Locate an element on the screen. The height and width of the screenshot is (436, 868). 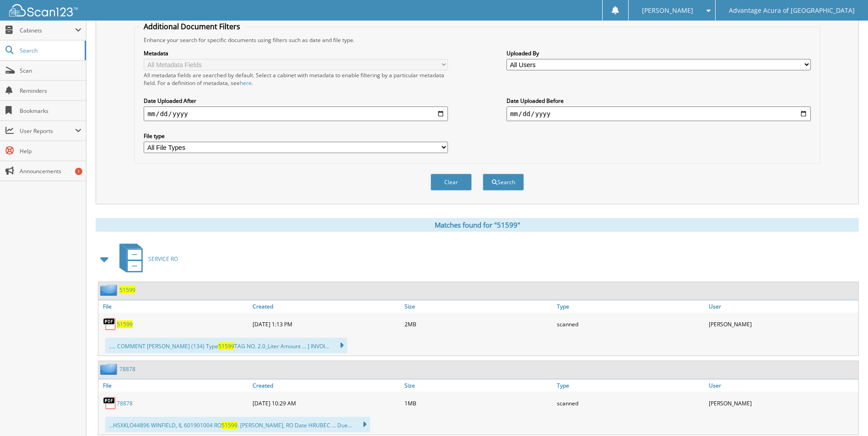
div: All metadata fields are searched by default. Select a cabinet with metadata to enable filtering b... is located at coordinates (295, 79).